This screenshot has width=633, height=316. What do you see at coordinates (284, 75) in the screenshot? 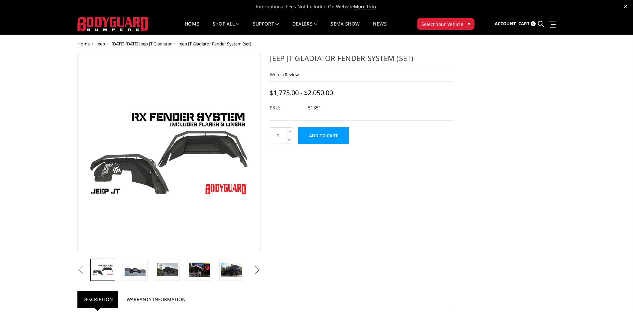
I see `a: Write a Review` at bounding box center [284, 75].